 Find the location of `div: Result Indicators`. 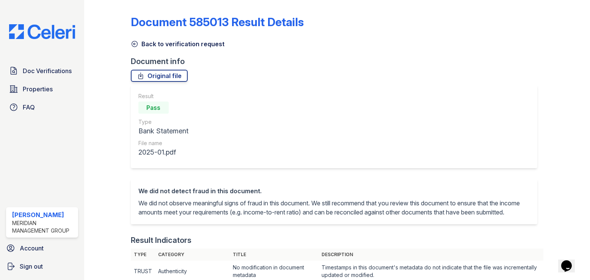

div: Result Indicators is located at coordinates (161, 241).